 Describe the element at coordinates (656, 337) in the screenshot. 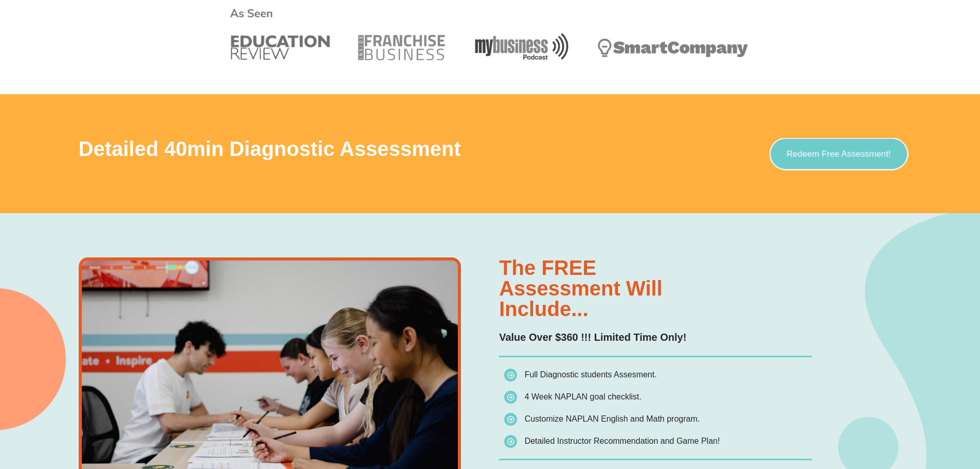

I see `p: Value Over $360 !!! Limited Time Only!` at that location.